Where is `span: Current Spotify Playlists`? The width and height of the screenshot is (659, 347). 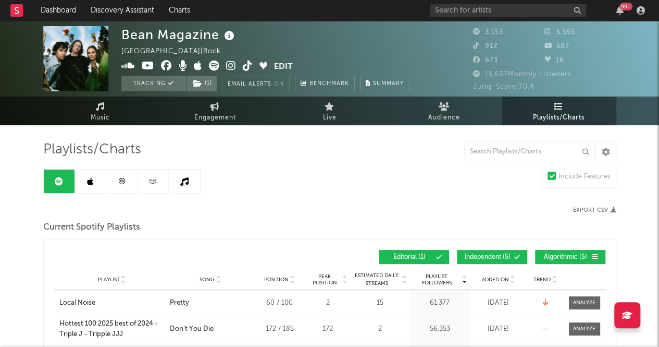 span: Current Spotify Playlists is located at coordinates (92, 227).